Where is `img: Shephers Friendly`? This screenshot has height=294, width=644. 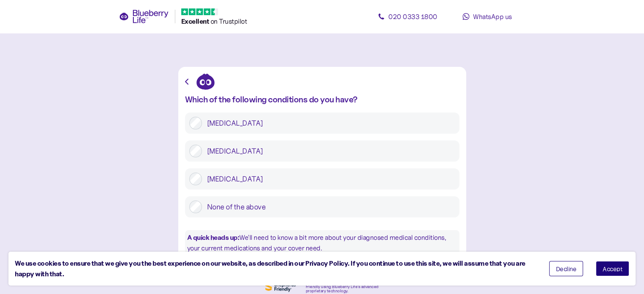 img: Shephers Friendly is located at coordinates (280, 287).